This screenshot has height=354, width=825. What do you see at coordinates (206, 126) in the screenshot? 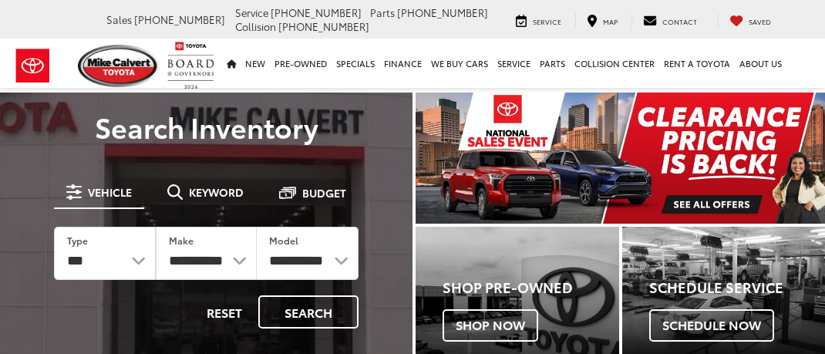
I see `h3: Search Inventory` at bounding box center [206, 126].